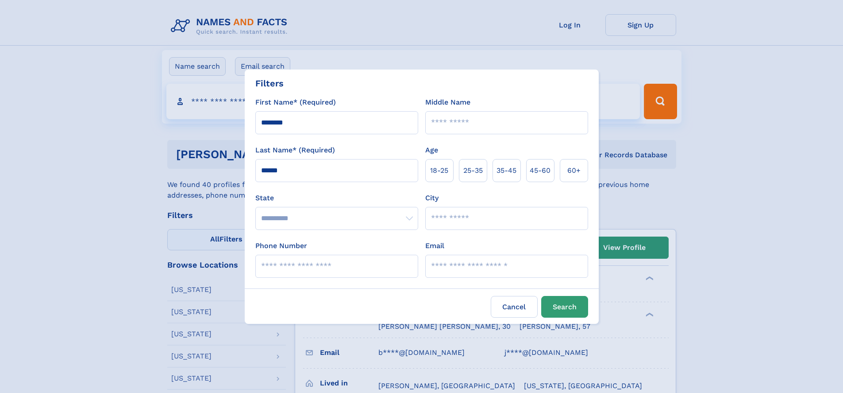  Describe the element at coordinates (431, 150) in the screenshot. I see `label: Age` at that location.